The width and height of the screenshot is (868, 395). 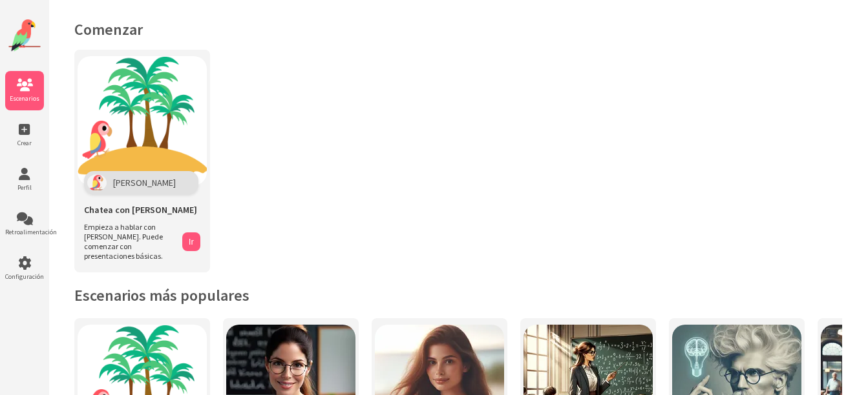 What do you see at coordinates (142, 120) in the screenshot?
I see `img: Chatea con Polly` at bounding box center [142, 120].